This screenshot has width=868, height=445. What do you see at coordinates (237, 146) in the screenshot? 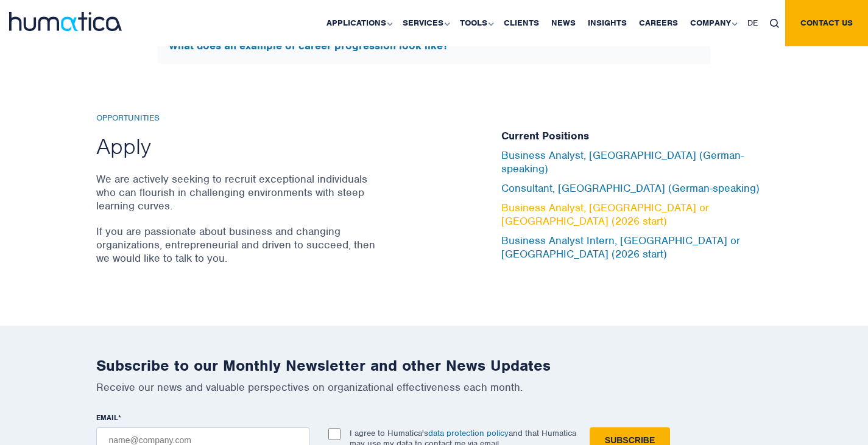
I see `h2: Apply` at bounding box center [237, 146].